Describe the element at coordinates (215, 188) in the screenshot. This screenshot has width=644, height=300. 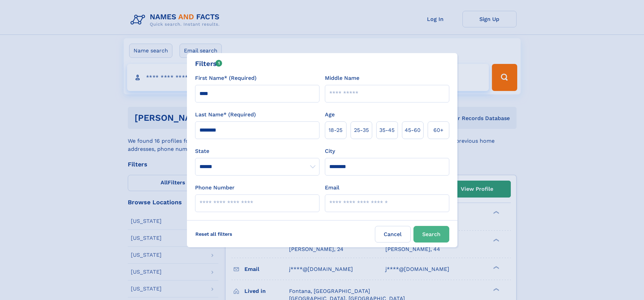
I see `label: Phone Number` at that location.